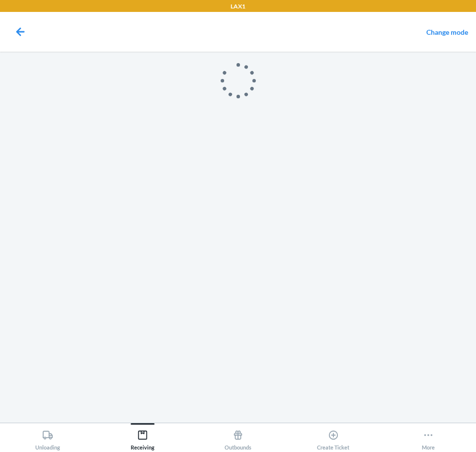  Describe the element at coordinates (333, 438) in the screenshot. I see `div: Create Ticket` at that location.